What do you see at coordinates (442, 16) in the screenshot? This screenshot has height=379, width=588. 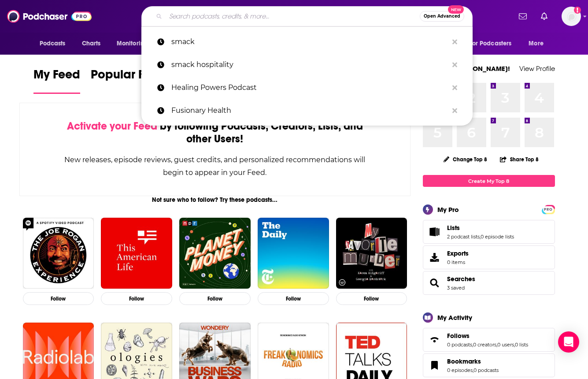 I see `button: Open AdvancedNew` at bounding box center [442, 16].